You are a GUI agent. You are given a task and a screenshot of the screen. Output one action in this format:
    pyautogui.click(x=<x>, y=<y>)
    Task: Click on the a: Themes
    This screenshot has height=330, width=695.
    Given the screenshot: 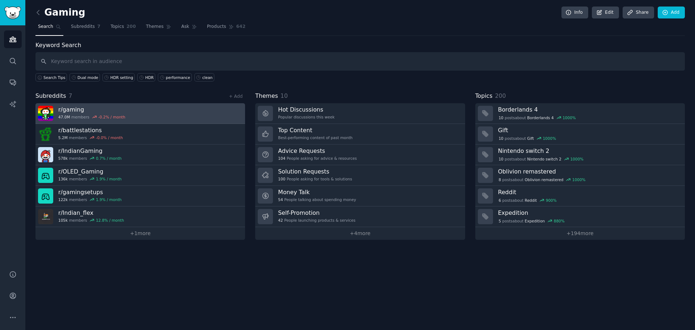 What is the action you would take?
    pyautogui.click(x=159, y=28)
    